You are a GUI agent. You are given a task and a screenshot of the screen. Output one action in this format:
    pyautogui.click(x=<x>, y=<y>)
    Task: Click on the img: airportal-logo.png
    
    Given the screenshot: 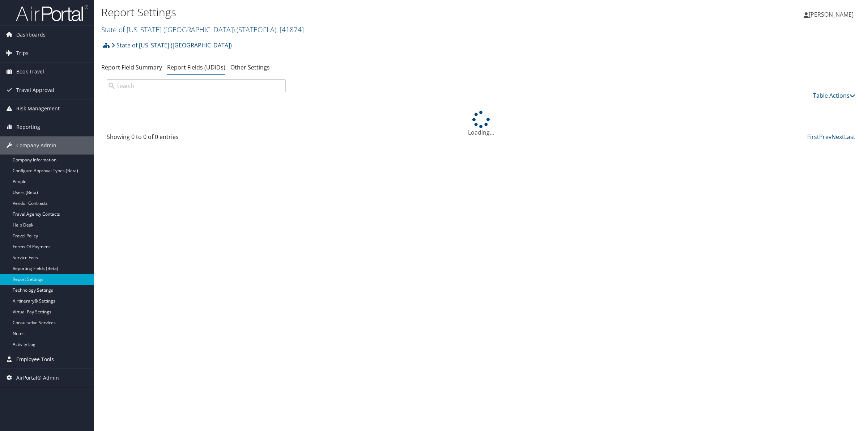 What is the action you would take?
    pyautogui.click(x=52, y=13)
    